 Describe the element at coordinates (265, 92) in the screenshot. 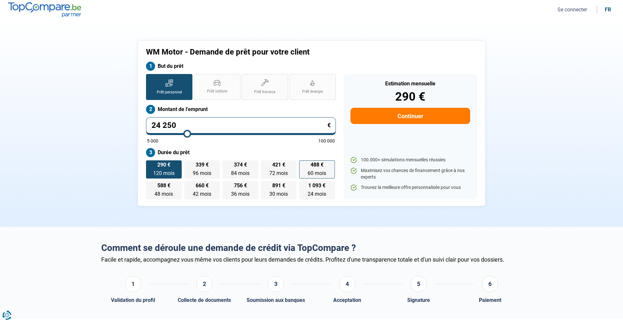

I see `span: Prêt travaux` at that location.